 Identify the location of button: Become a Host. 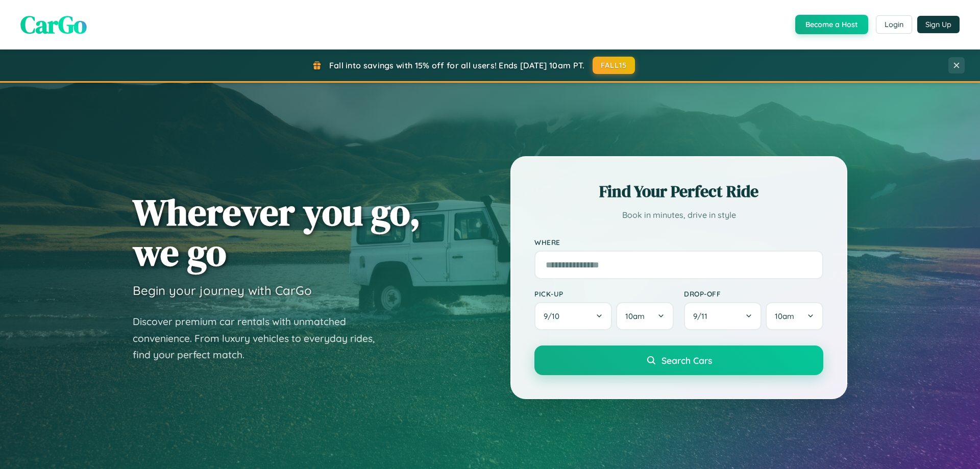
(831, 24).